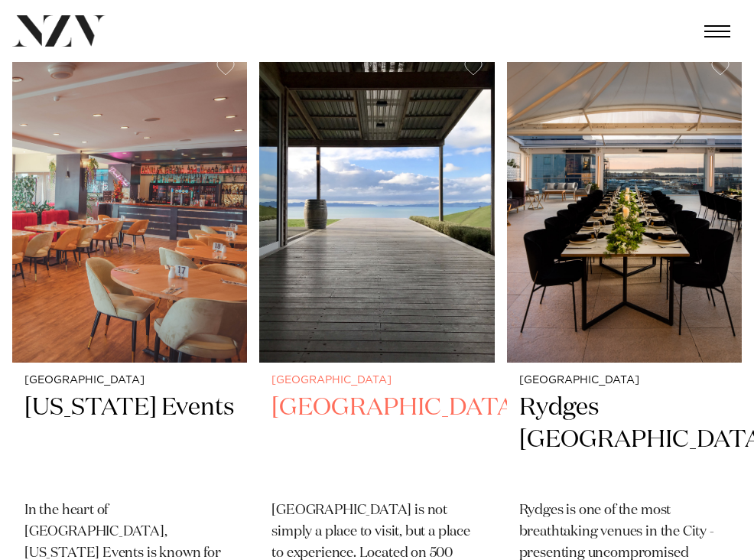 Image resolution: width=754 pixels, height=560 pixels. I want to click on img: nzv-logo.png, so click(59, 31).